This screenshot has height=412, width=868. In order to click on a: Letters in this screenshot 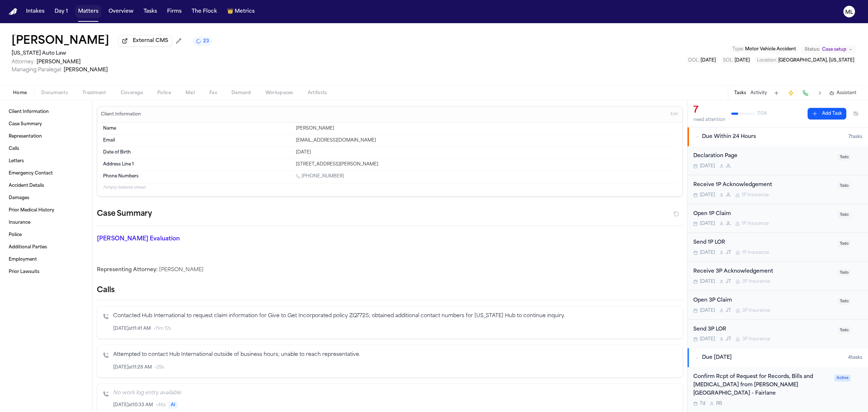, I will do `click(46, 161)`.